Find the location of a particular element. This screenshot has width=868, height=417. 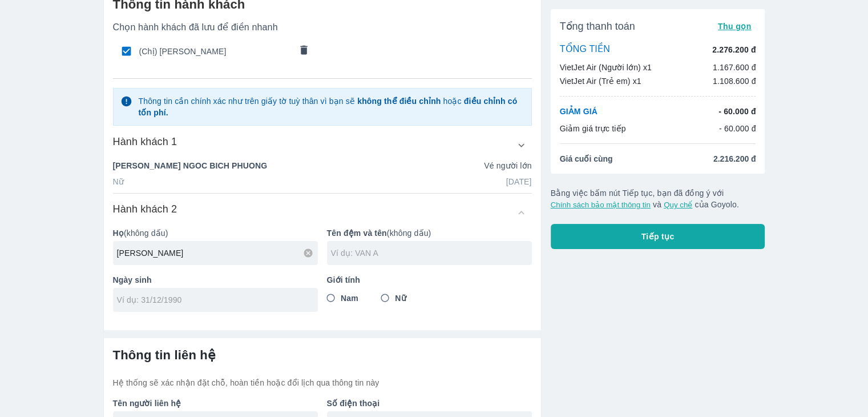

span: Tiếp tục is located at coordinates (658, 237).